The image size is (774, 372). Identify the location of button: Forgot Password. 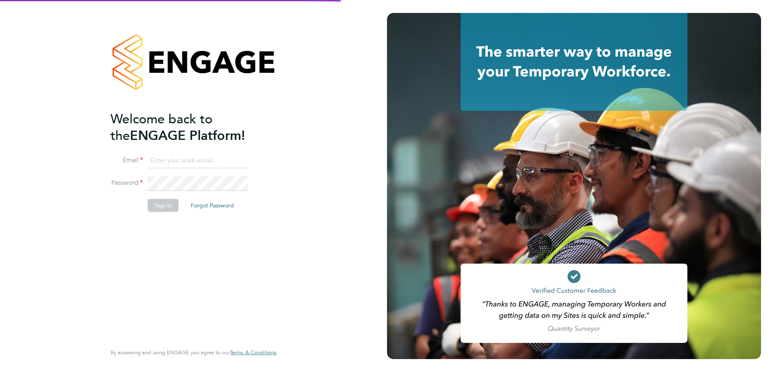
(212, 206).